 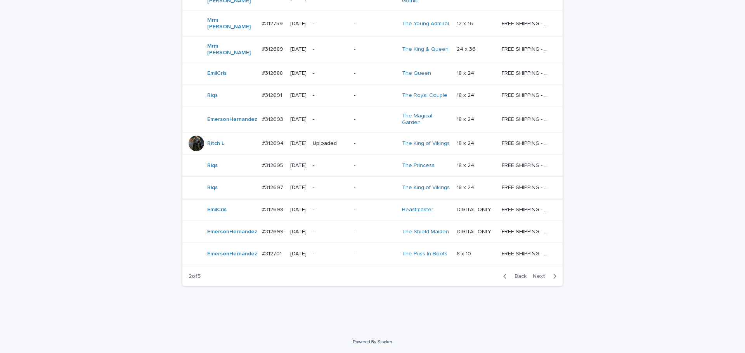 What do you see at coordinates (273, 143) in the screenshot?
I see `p: #312694` at bounding box center [273, 143].